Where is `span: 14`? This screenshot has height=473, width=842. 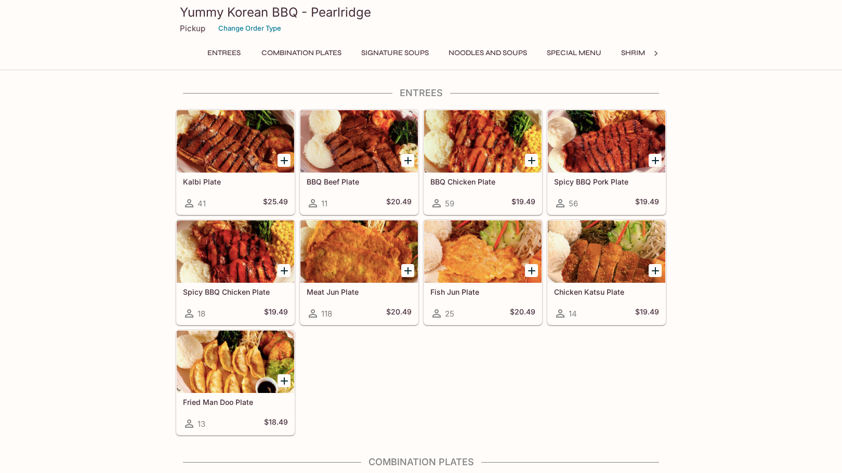 span: 14 is located at coordinates (573, 313).